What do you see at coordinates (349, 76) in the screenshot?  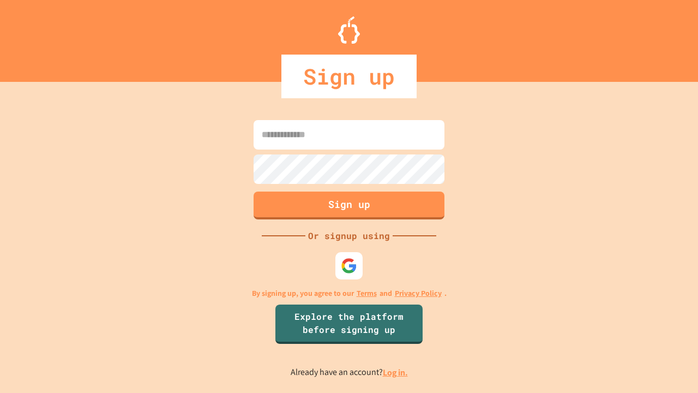 I see `div: Sign up` at bounding box center [349, 76].